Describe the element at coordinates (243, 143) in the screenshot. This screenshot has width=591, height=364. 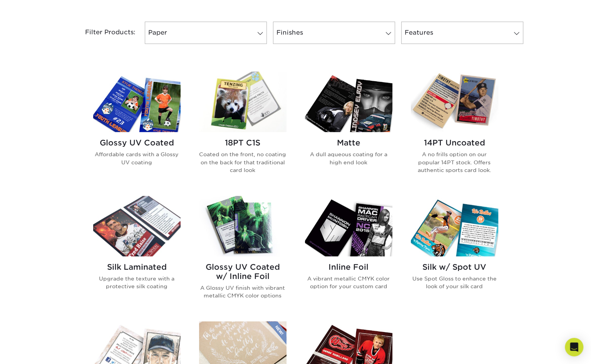
I see `h2: 18PT C1S` at that location.